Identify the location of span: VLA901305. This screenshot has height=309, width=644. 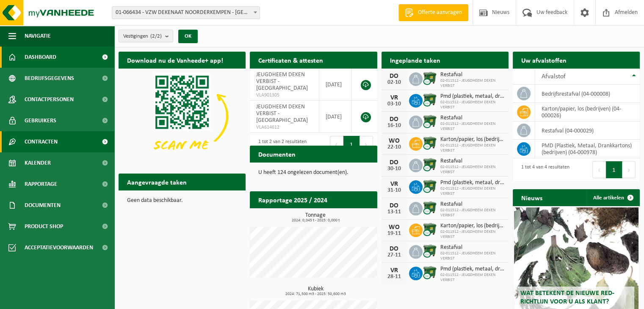
(284, 95).